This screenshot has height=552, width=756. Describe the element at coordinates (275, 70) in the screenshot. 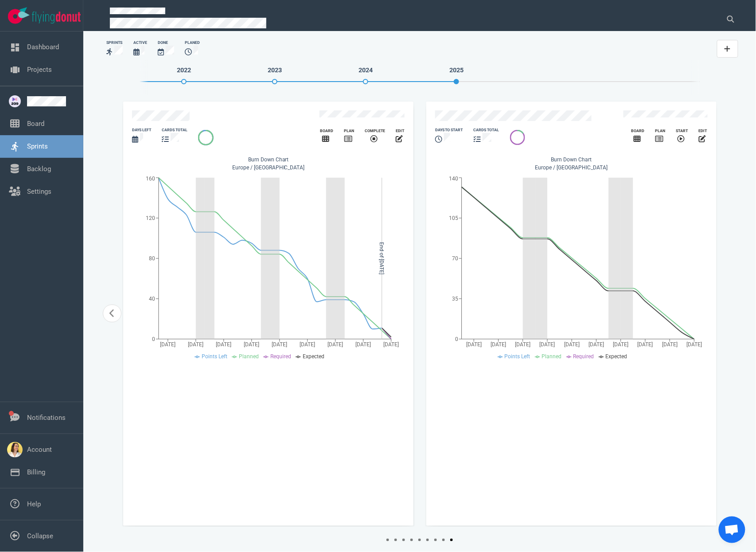

I see `span: 2023` at that location.